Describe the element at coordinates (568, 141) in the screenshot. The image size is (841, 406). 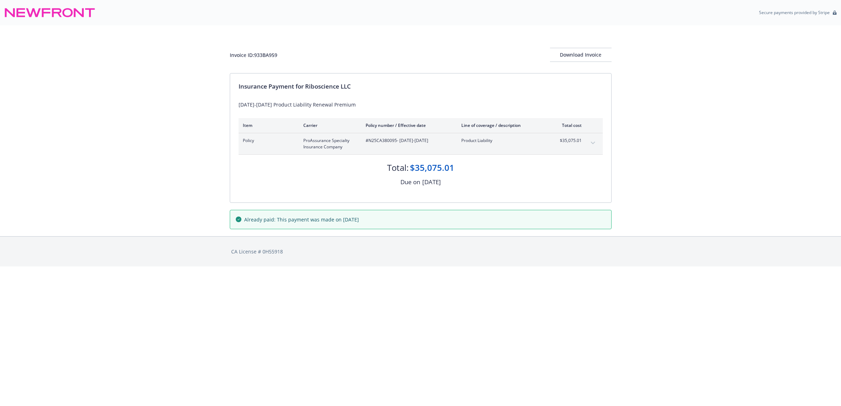
I see `span: $35,075.01` at that location.